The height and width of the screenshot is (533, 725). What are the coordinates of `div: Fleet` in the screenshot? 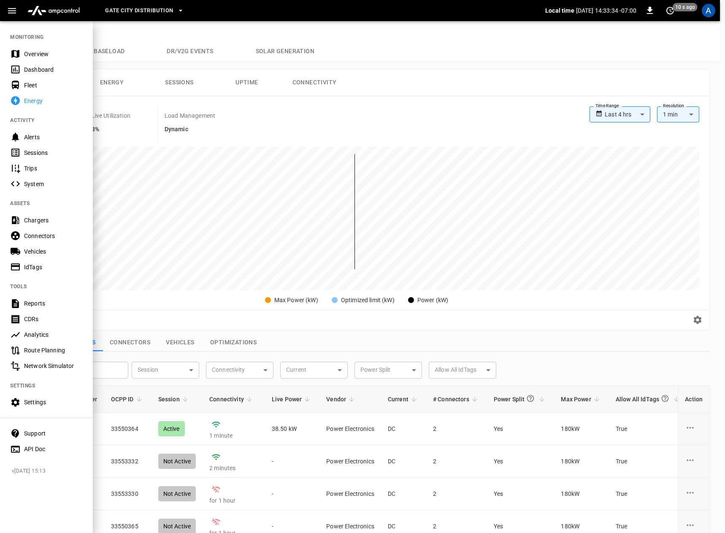 It's located at (53, 85).